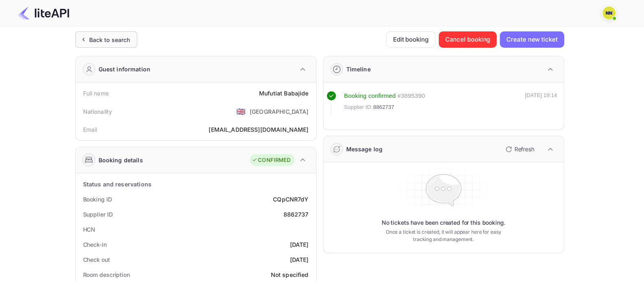 The width and height of the screenshot is (644, 281). I want to click on div: Message log, so click(364, 149).